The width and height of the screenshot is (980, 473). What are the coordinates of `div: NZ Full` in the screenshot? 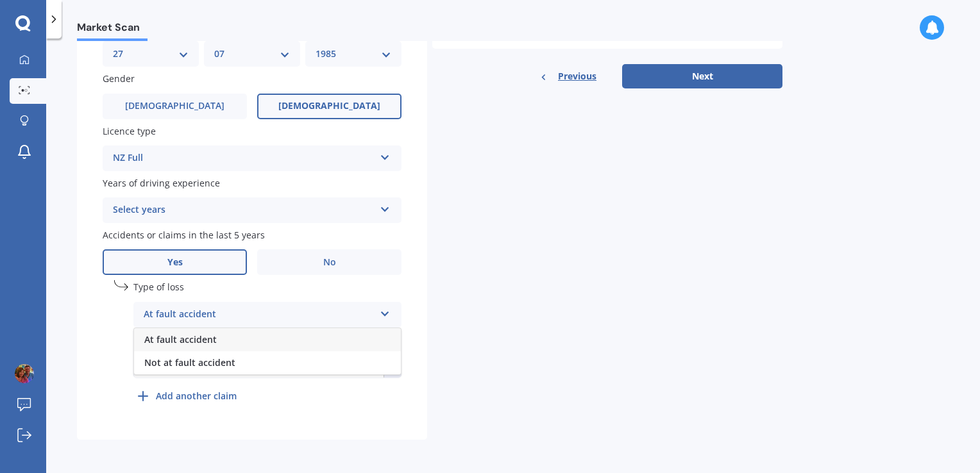 It's located at (244, 158).